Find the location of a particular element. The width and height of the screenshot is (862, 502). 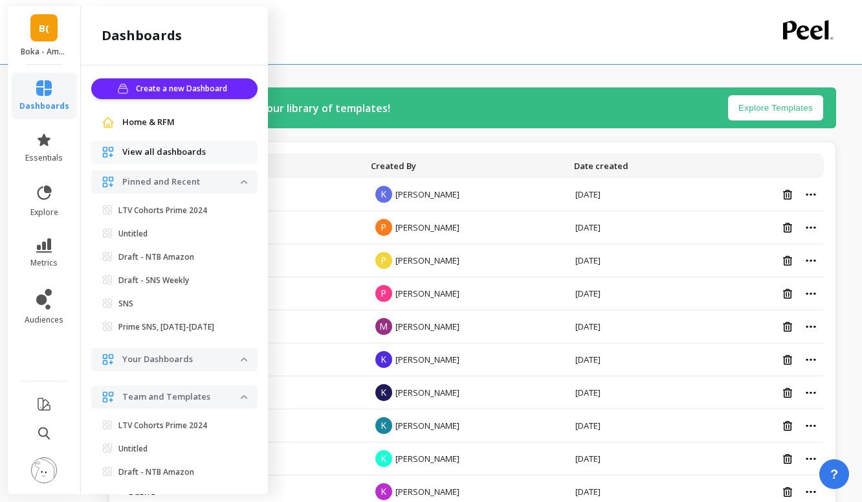

img: profile picture is located at coordinates (44, 470).